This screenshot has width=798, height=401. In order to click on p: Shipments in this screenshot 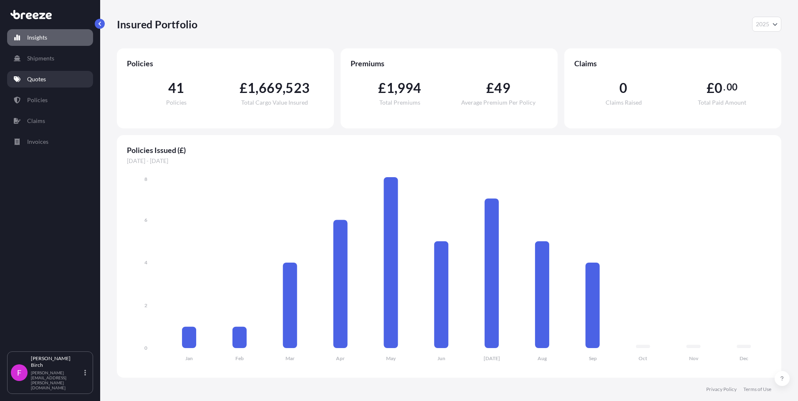, I will do `click(40, 58)`.